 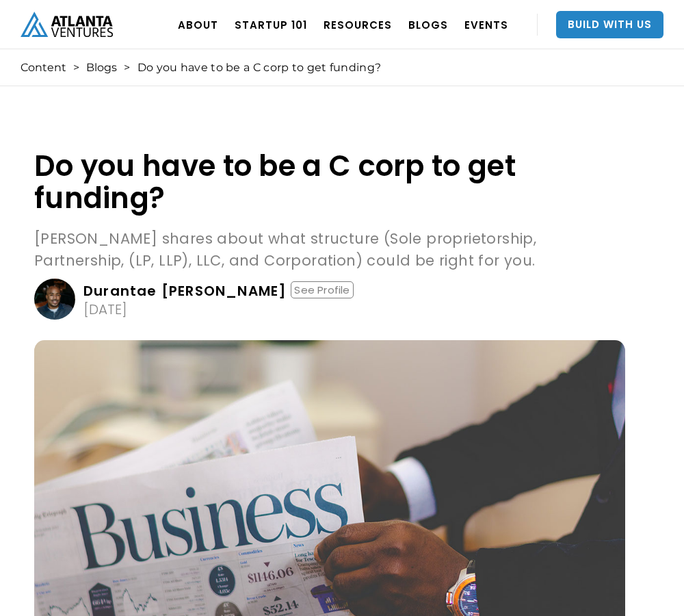 I want to click on h1: Do you have to be a C corp to get funding?, so click(x=330, y=182).